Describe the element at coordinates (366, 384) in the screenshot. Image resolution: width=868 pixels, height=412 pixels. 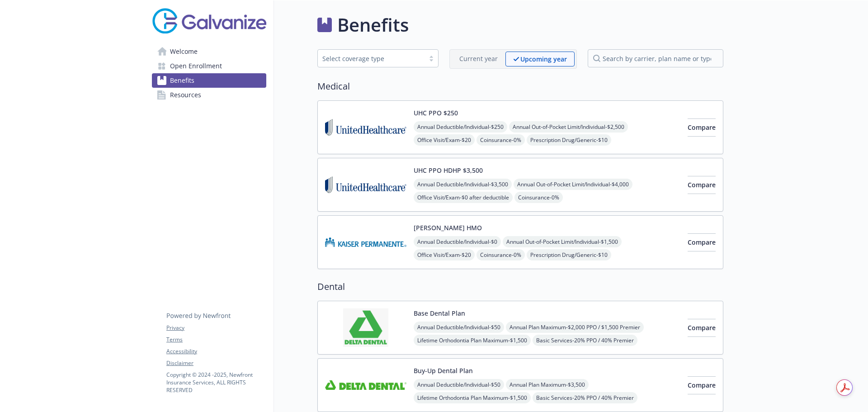
I see `img: Delta Dental Insurance Company carrier logo` at that location.